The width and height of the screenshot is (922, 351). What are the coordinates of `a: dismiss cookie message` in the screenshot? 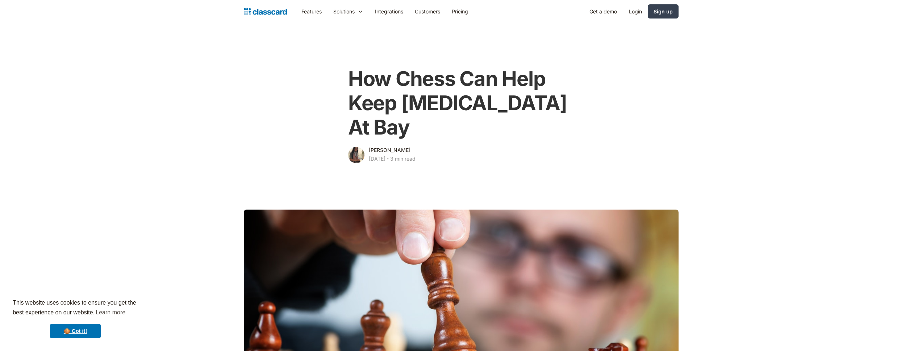 It's located at (75, 331).